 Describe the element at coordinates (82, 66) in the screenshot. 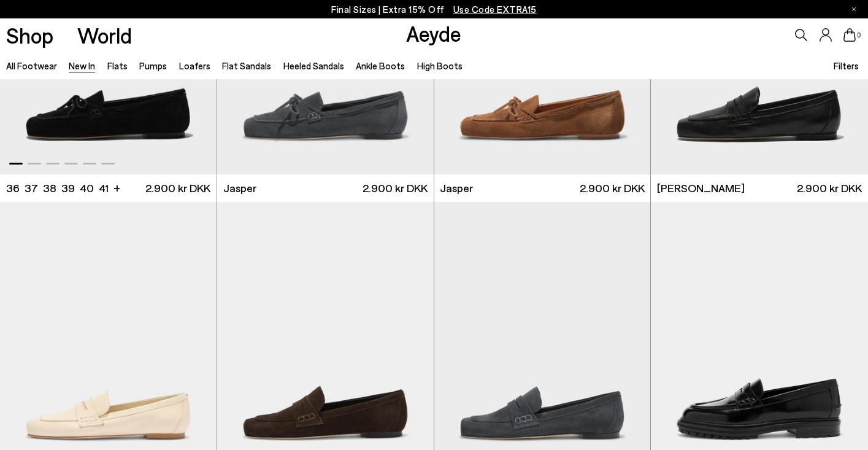

I see `a: New In` at that location.